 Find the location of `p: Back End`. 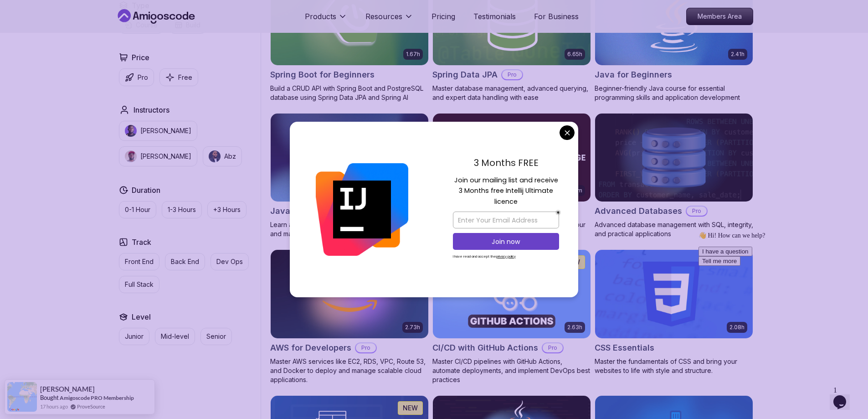

p: Back End is located at coordinates (185, 262).